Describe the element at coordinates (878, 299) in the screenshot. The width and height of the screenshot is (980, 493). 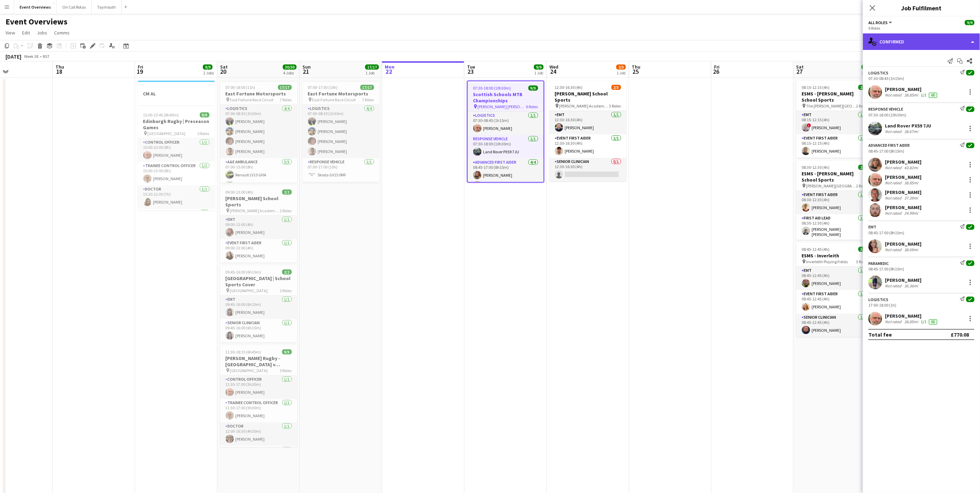
I see `div: Logistics` at that location.